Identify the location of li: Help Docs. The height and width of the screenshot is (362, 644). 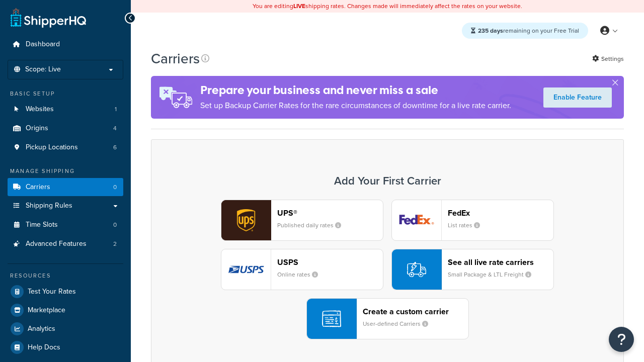
(66, 347).